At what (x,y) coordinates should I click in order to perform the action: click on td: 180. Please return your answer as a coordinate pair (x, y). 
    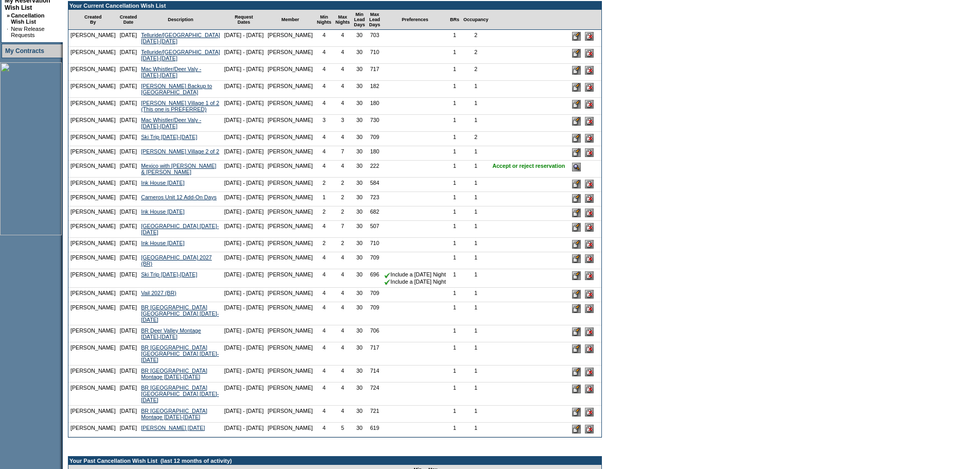
    Looking at the image, I should click on (375, 106).